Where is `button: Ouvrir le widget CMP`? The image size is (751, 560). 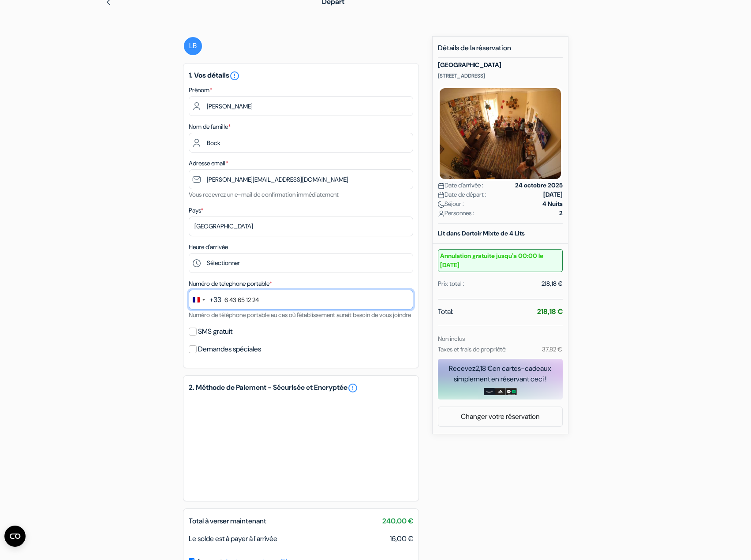 button: Ouvrir le widget CMP is located at coordinates (15, 537).